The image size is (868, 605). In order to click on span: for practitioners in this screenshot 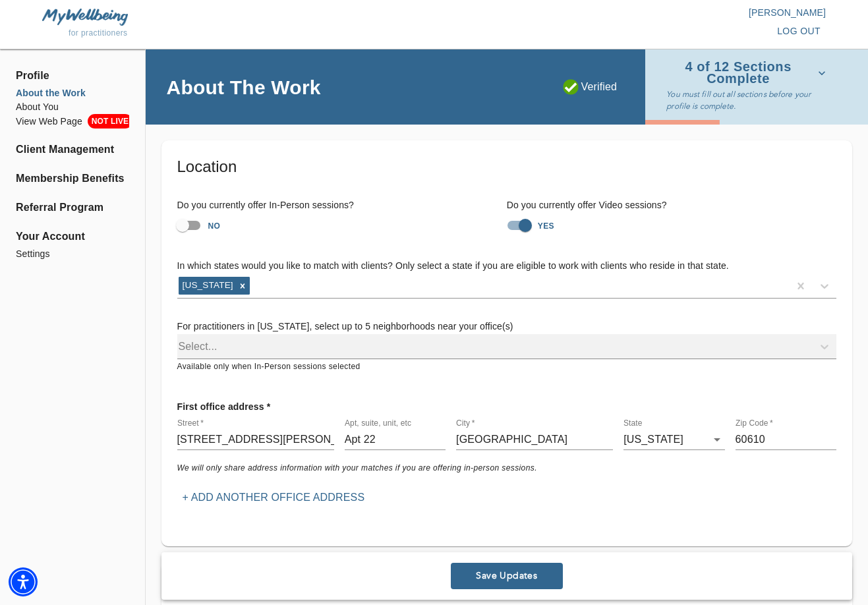, I will do `click(98, 33)`.